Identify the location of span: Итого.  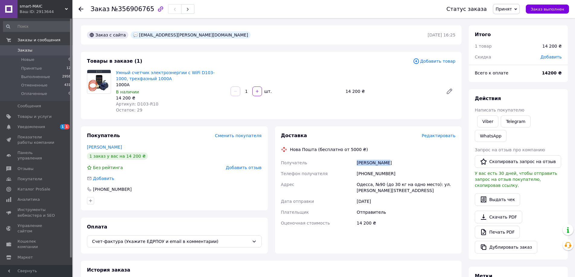
(482, 34).